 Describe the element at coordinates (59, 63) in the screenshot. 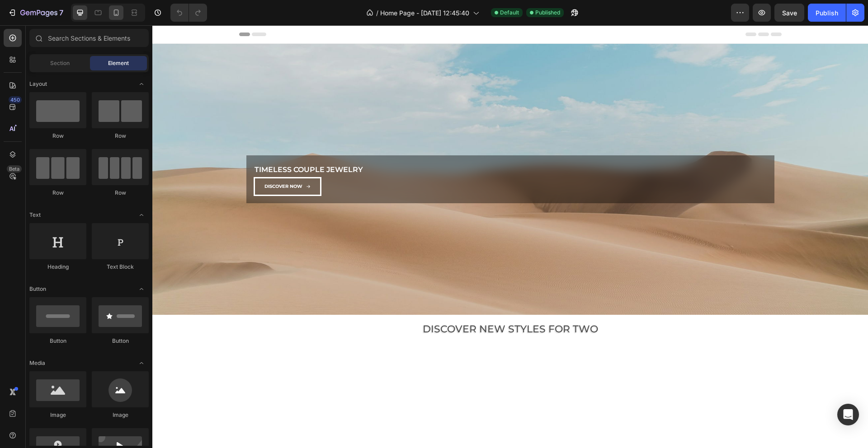

I see `span: Section` at that location.